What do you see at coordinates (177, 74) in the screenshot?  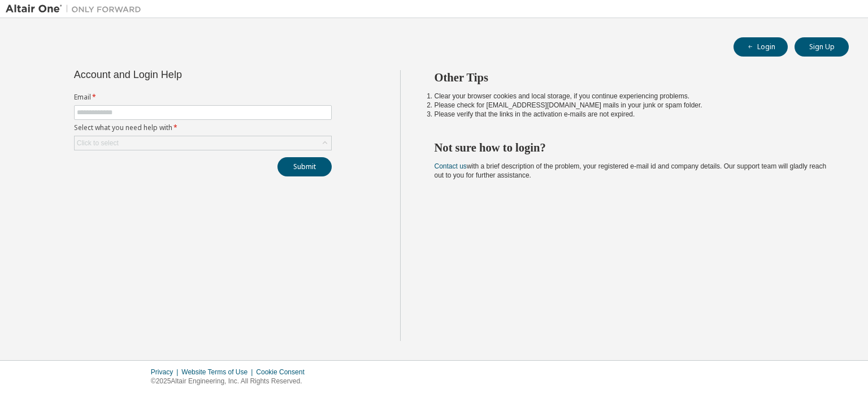 I see `div: Account and Login Help` at bounding box center [177, 74].